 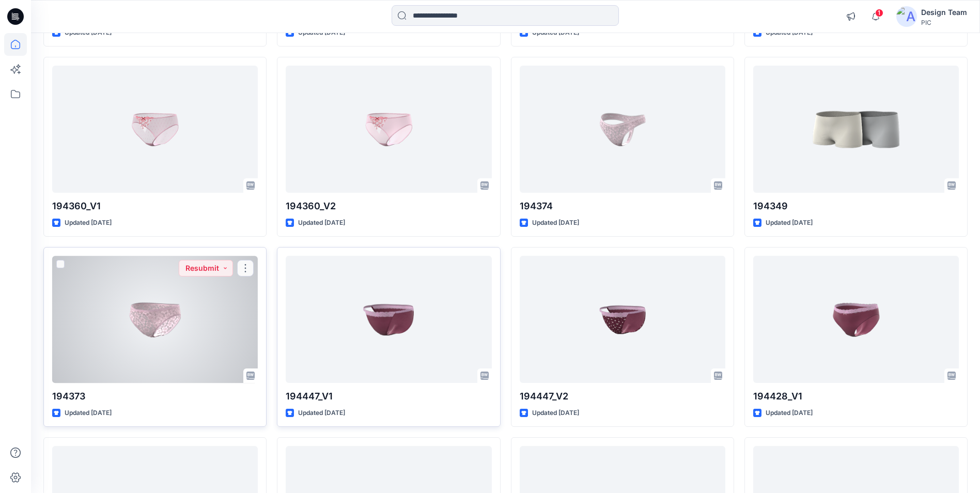 What do you see at coordinates (388, 206) in the screenshot?
I see `p: 194360_V2` at bounding box center [388, 206].